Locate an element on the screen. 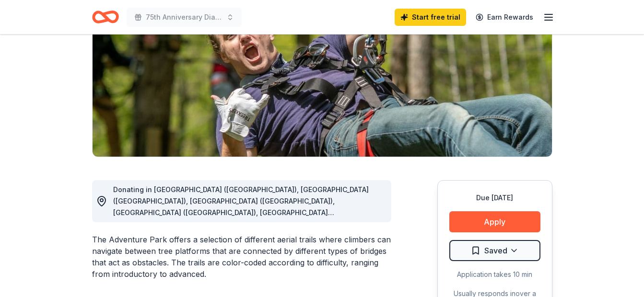  span: 75th Anniversary Diamond Jubilee Gala is located at coordinates (184, 17).